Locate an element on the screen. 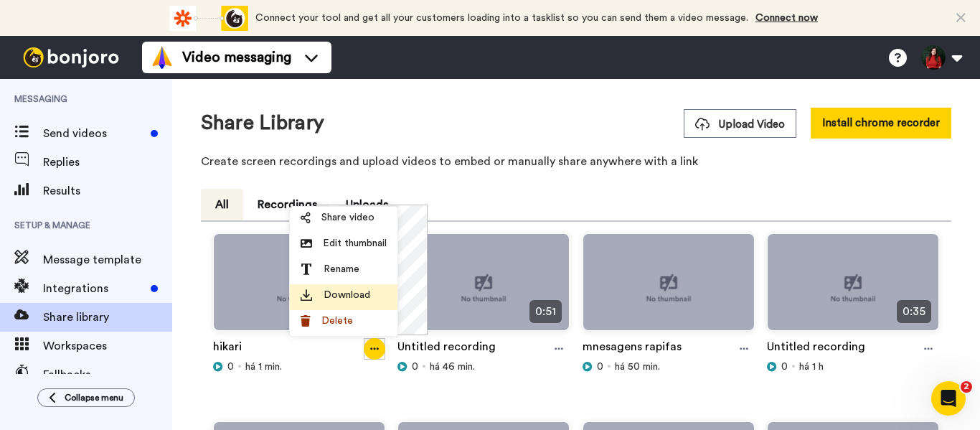 The height and width of the screenshot is (430, 980). img: bj-logo-header-white.svg is located at coordinates (71, 57).